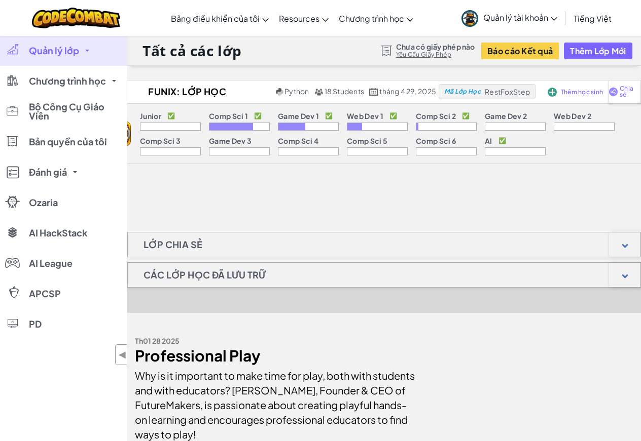  What do you see at coordinates (344, 91) in the screenshot?
I see `span: 18 Students` at bounding box center [344, 91].